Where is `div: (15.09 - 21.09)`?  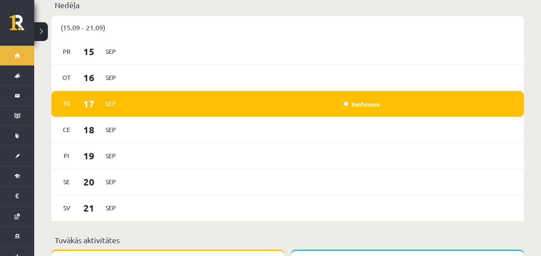 div: (15.09 - 21.09) is located at coordinates (288, 27).